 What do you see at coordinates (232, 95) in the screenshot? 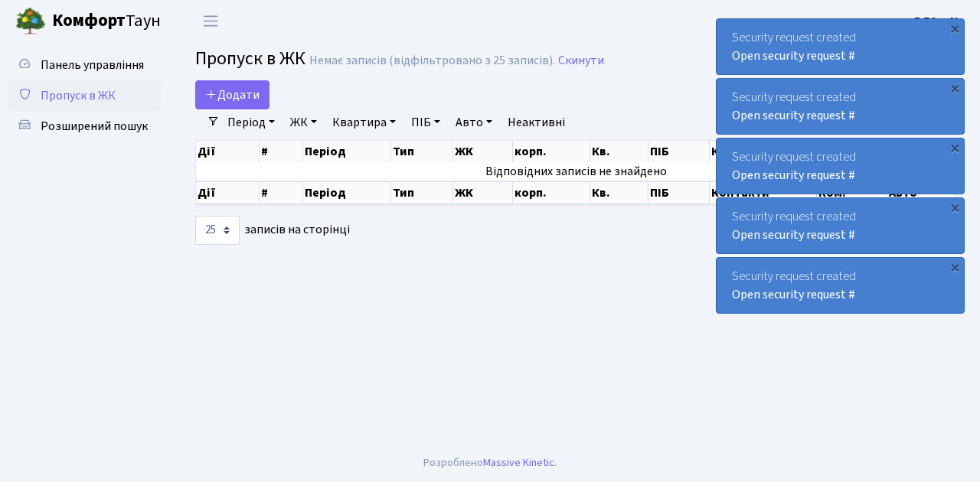
I see `a: Додати` at bounding box center [232, 95].